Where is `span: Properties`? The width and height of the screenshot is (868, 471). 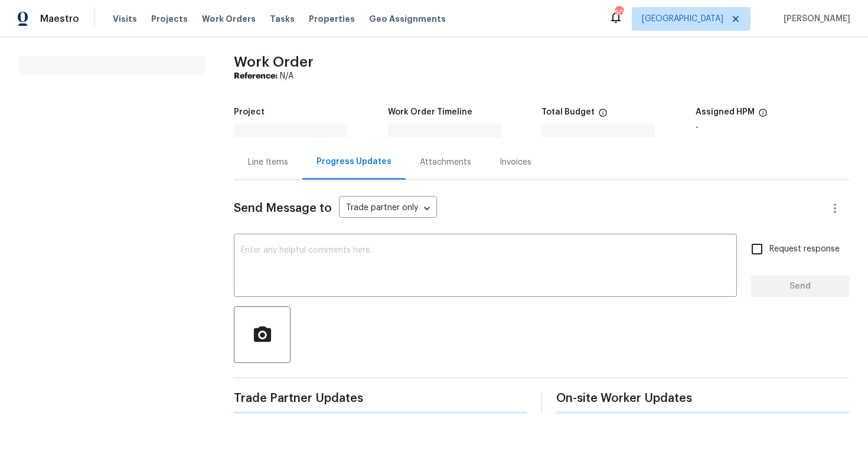 span: Properties is located at coordinates (331, 19).